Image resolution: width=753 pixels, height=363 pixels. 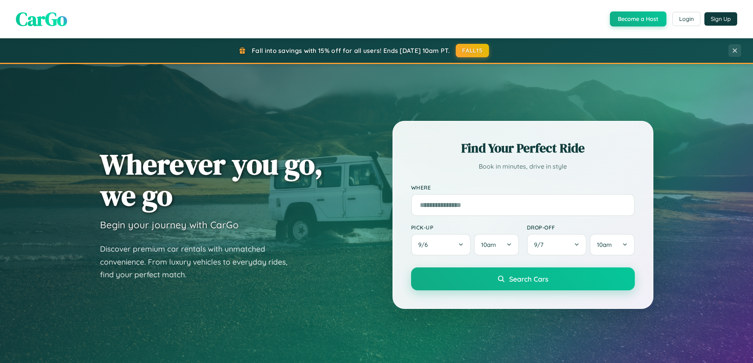 What do you see at coordinates (42, 19) in the screenshot?
I see `span: CarGo` at bounding box center [42, 19].